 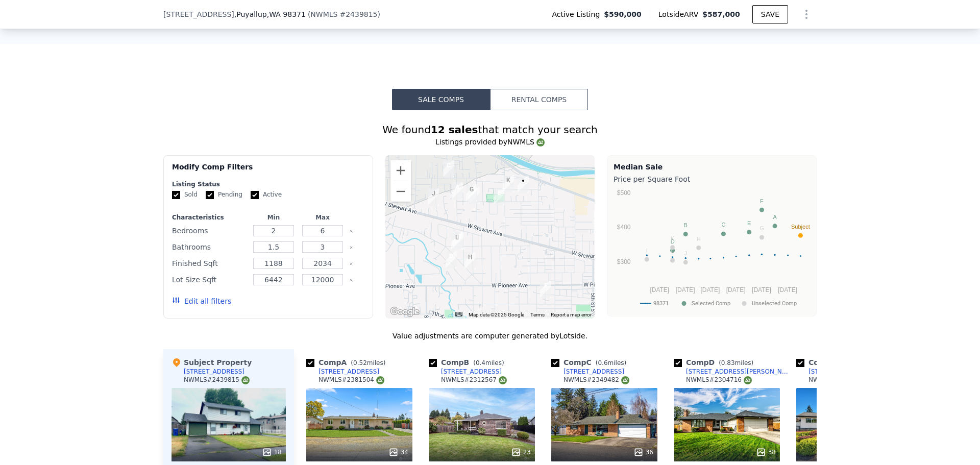 What do you see at coordinates (774, 303) in the screenshot?
I see `text: Unselected Comp` at bounding box center [774, 303].